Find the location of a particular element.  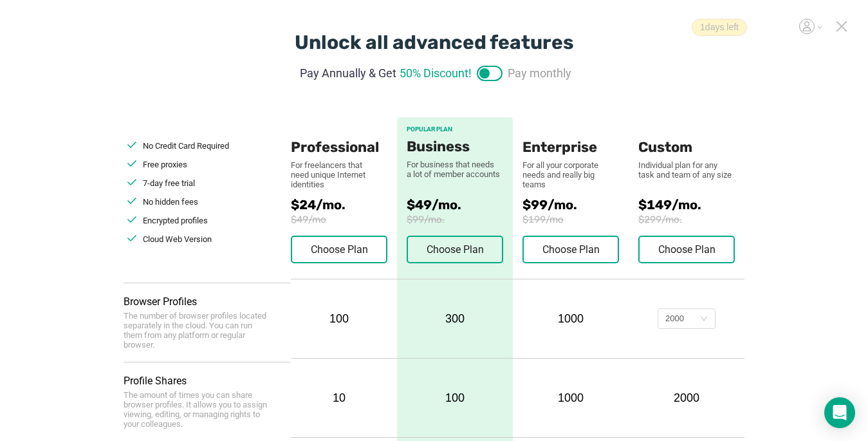

div: 10 is located at coordinates (339, 398).